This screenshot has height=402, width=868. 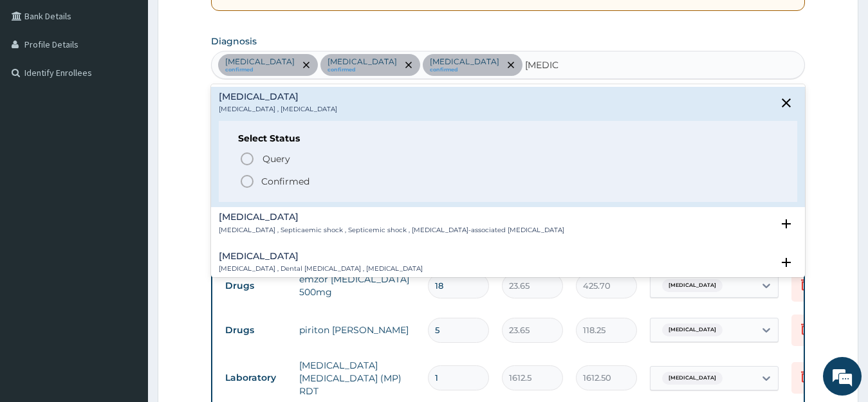 I want to click on span: We're online!, so click(x=126, y=185).